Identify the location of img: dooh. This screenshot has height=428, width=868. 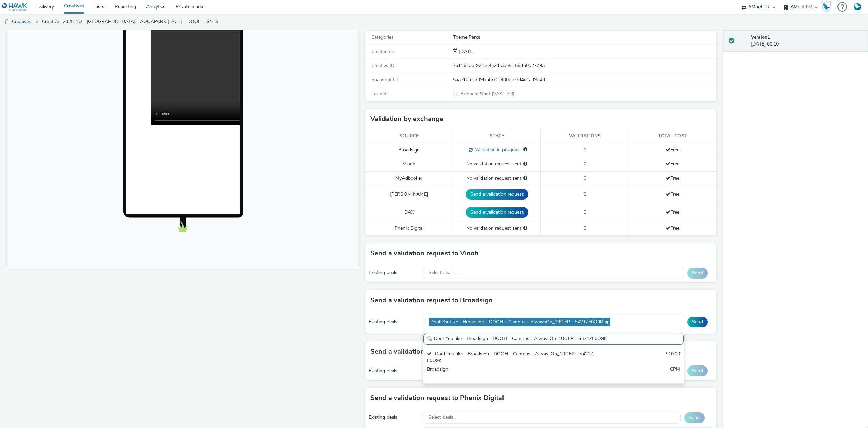
(7, 22).